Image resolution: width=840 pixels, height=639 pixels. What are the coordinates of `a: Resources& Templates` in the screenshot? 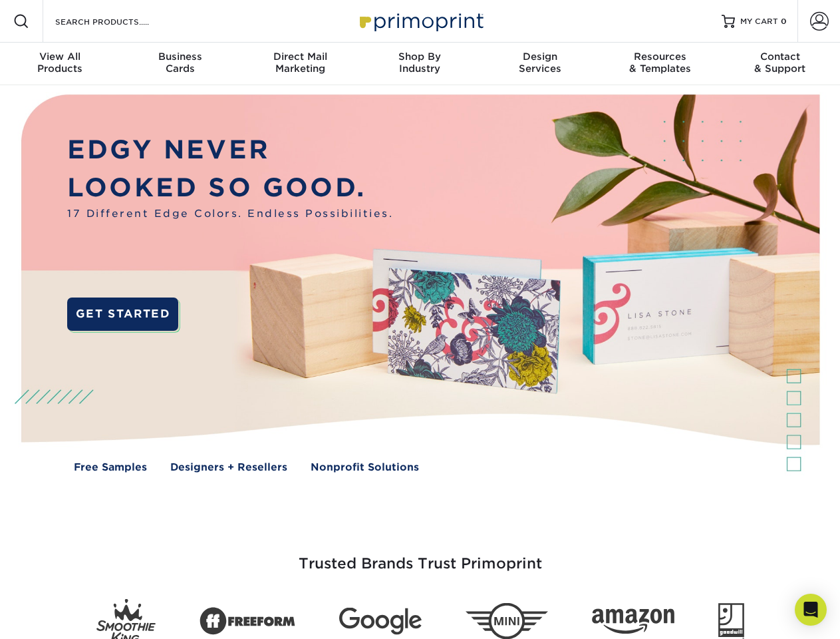 It's located at (660, 64).